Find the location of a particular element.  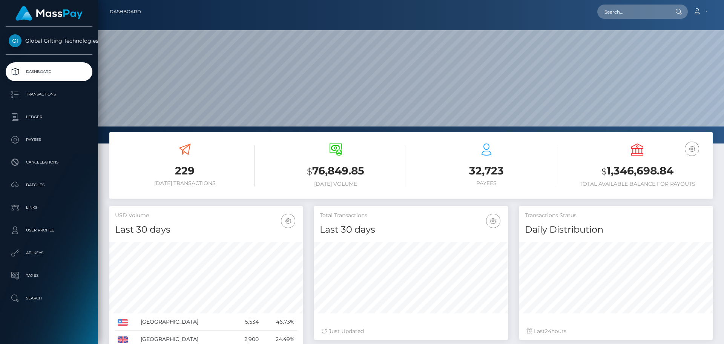

h5: Total Transactions is located at coordinates (411, 215).